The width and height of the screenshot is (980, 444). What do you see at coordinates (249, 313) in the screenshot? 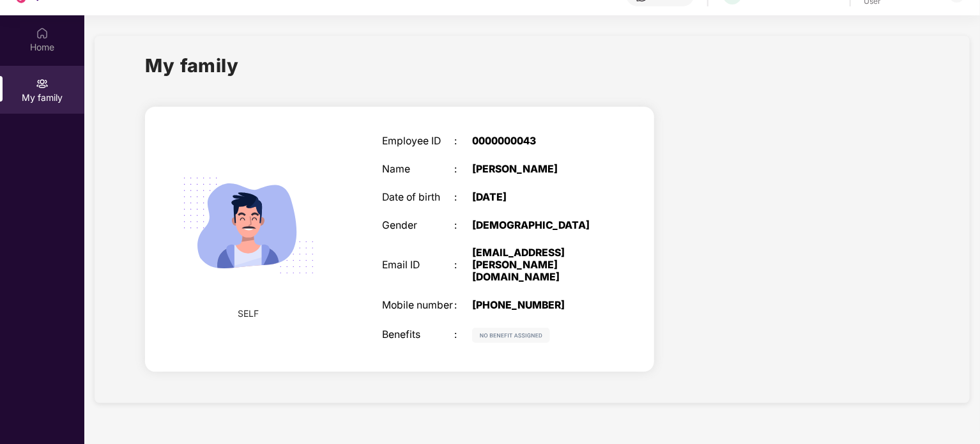
I see `span: SELF` at bounding box center [249, 313].